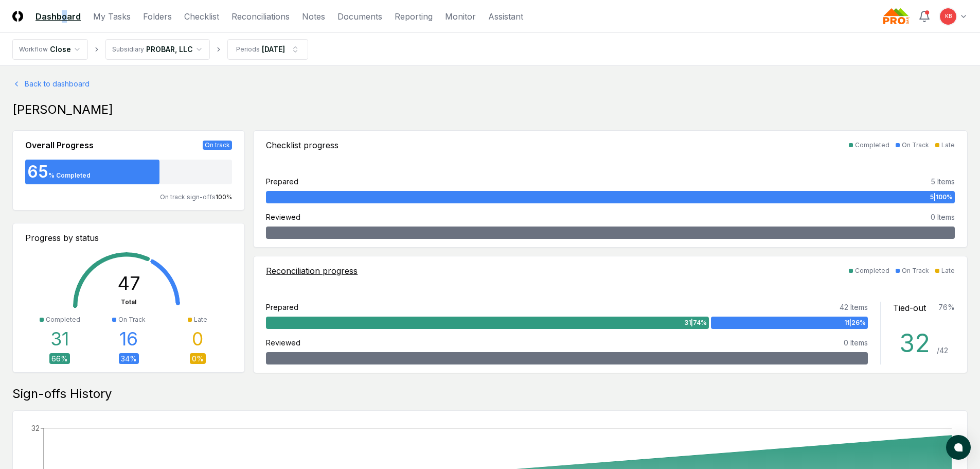 Image resolution: width=980 pixels, height=469 pixels. What do you see at coordinates (959, 447) in the screenshot?
I see `button: atlas-launcher` at bounding box center [959, 447].